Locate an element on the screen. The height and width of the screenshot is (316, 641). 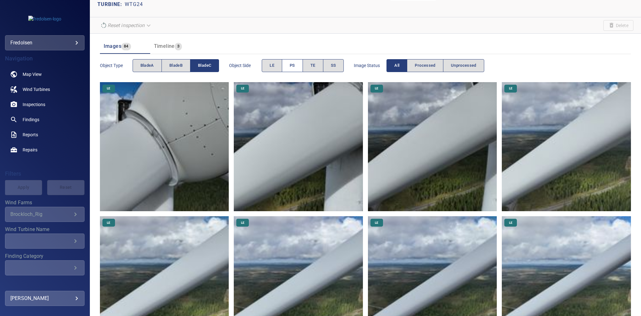
span: bladeA is located at coordinates (147, 65).